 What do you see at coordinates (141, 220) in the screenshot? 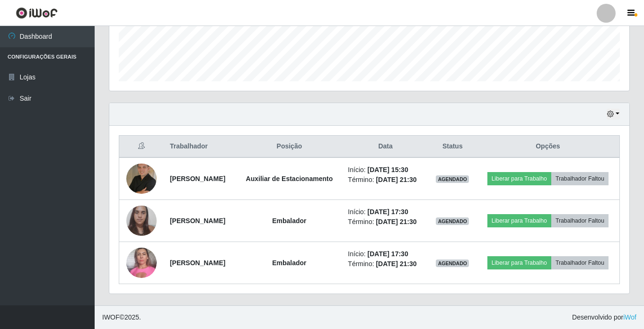
I see `img: 1734444279146.jpeg` at bounding box center [141, 220].